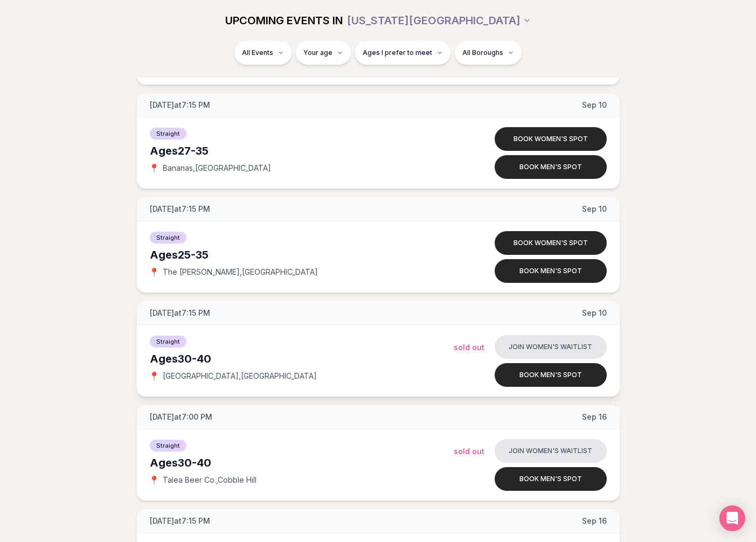 This screenshot has width=756, height=542. What do you see at coordinates (402, 53) in the screenshot?
I see `button: Ages I prefer to meet` at bounding box center [402, 53].